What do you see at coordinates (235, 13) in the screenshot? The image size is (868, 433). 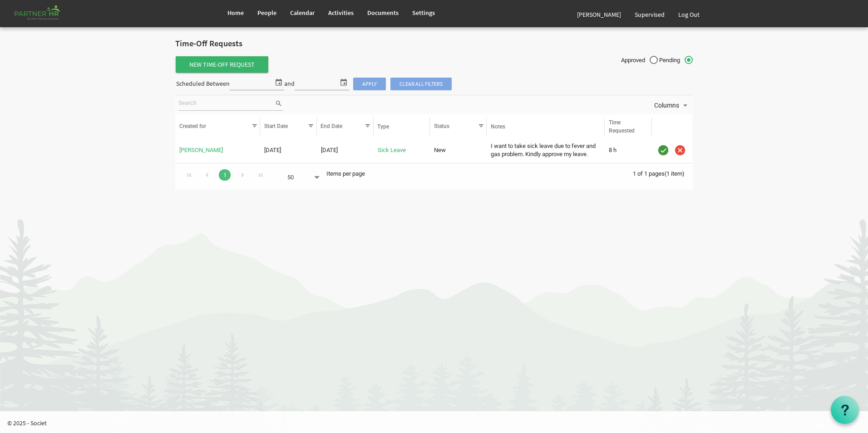 I see `span: Home` at bounding box center [235, 13].